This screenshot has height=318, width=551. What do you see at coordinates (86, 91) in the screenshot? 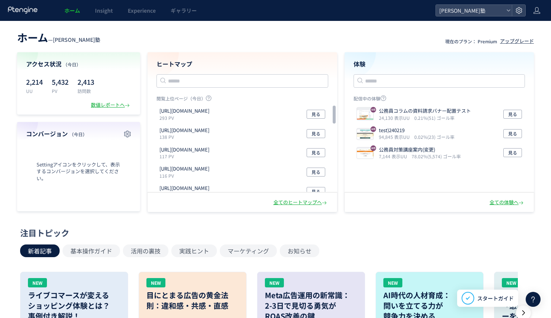
I see `p: 訪問数` at bounding box center [86, 91].